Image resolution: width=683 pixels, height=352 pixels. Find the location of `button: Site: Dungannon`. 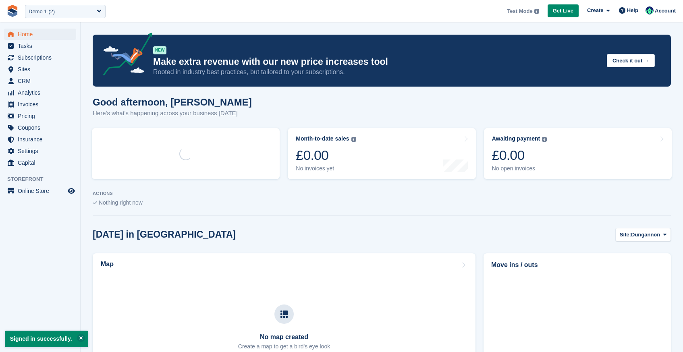

button: Site: Dungannon is located at coordinates (643, 234).